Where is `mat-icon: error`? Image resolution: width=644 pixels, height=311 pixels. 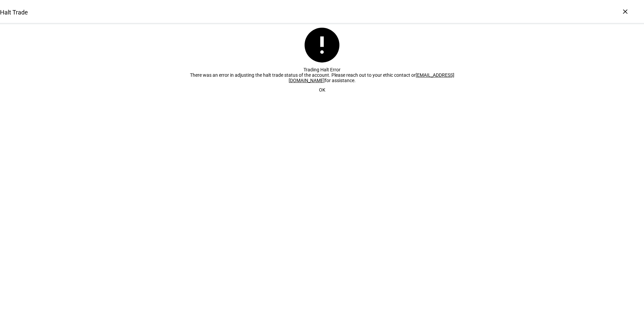 mat-icon: error is located at coordinates (322, 45).